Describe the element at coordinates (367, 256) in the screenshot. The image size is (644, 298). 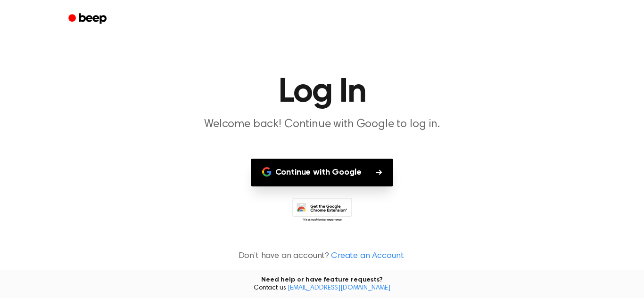
I see `a: Create an Account` at that location.